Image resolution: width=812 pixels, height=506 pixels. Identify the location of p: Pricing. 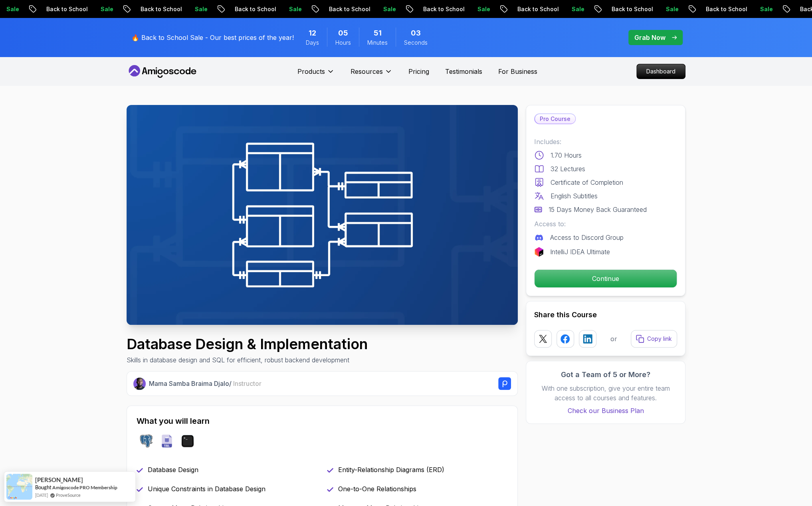
(419, 71).